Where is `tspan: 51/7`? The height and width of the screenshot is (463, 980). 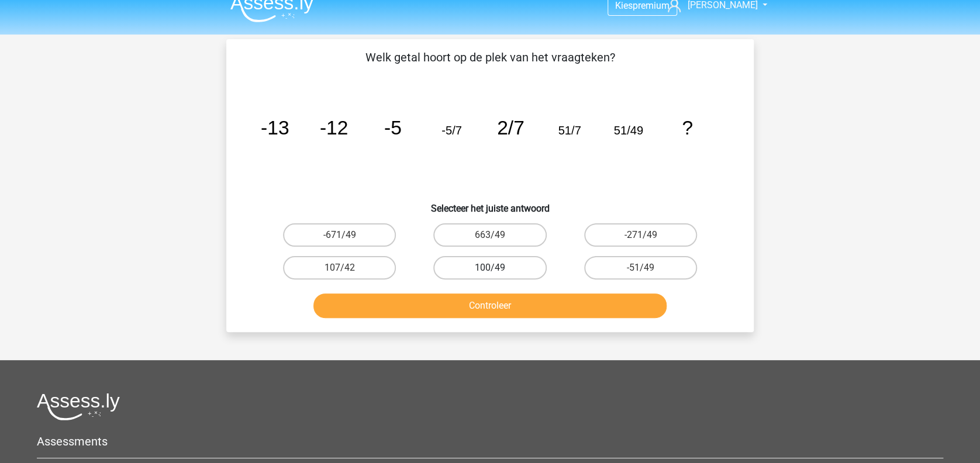
tspan: 51/7 is located at coordinates (569, 131).